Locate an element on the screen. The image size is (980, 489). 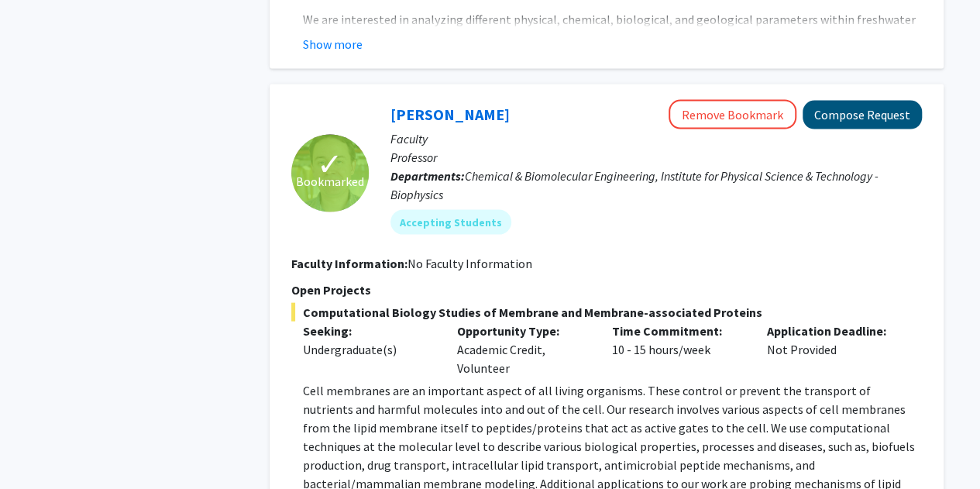
p: Time Commitment: is located at coordinates (678, 331).